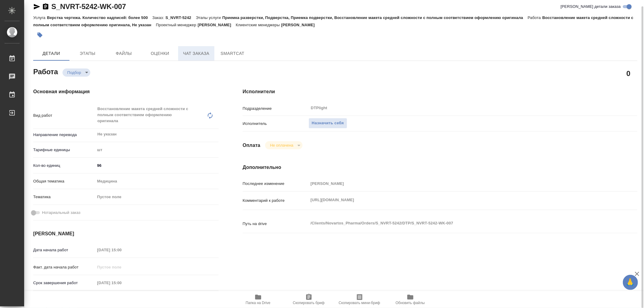 The image size is (644, 308). Describe the element at coordinates (126, 92) in the screenshot. I see `h4: Основная информация` at that location.